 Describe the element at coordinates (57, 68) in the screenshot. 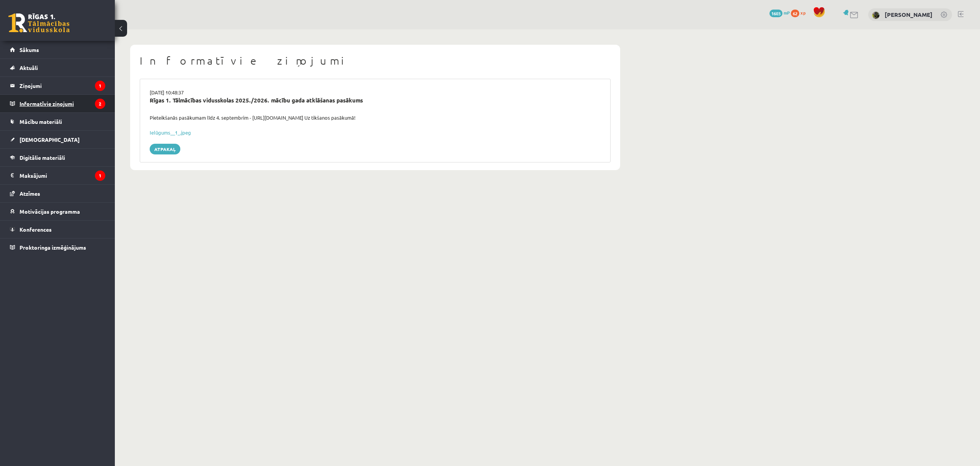

I see `a: Aktuāli` at that location.